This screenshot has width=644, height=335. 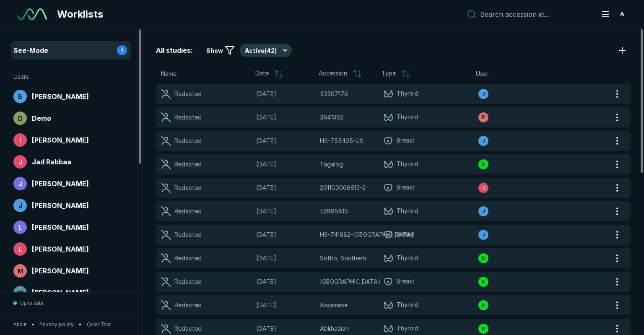 What do you see at coordinates (266, 50) in the screenshot?
I see `button: Active(42)` at bounding box center [266, 50].